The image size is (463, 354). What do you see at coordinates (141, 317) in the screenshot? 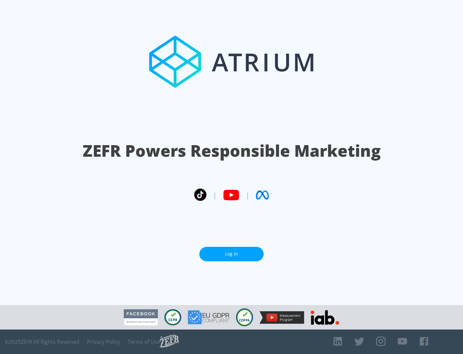
I see `img: Facebook Marketing Partner` at bounding box center [141, 317].